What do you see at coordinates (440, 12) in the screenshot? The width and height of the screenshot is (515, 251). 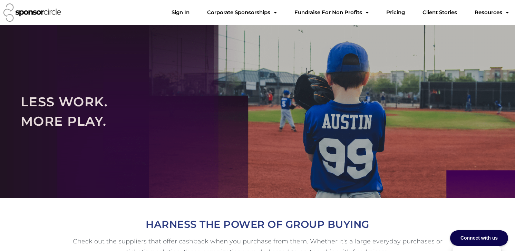 I see `a: Client Stories` at bounding box center [440, 12].